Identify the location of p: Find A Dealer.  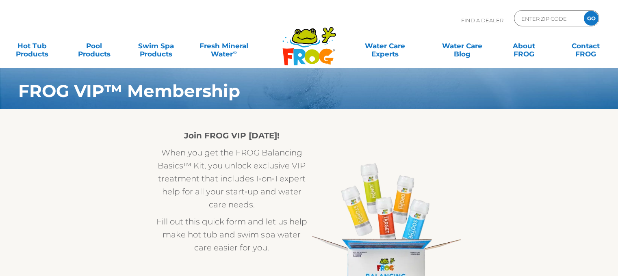
(483, 20).